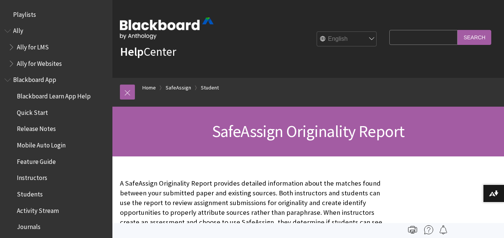 This screenshot has width=504, height=238. What do you see at coordinates (347, 39) in the screenshot?
I see `select: Site Language Selector` at bounding box center [347, 39].